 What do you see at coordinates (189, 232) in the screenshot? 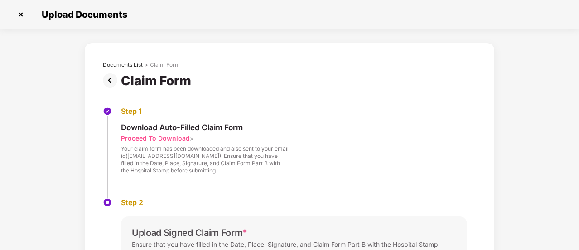
I see `div: Upload Signed Claim Form` at bounding box center [189, 232].